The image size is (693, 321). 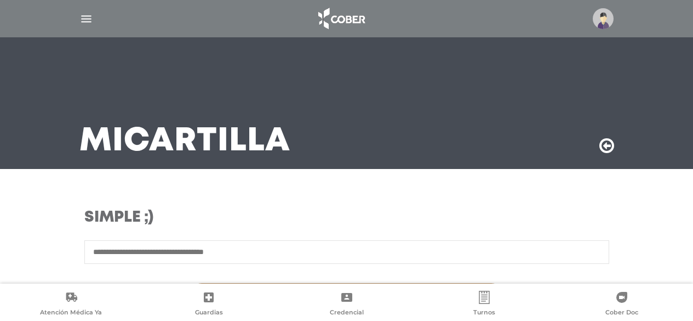 What do you see at coordinates (341, 19) in the screenshot?
I see `img: logo_cober_home-white.png` at bounding box center [341, 19].